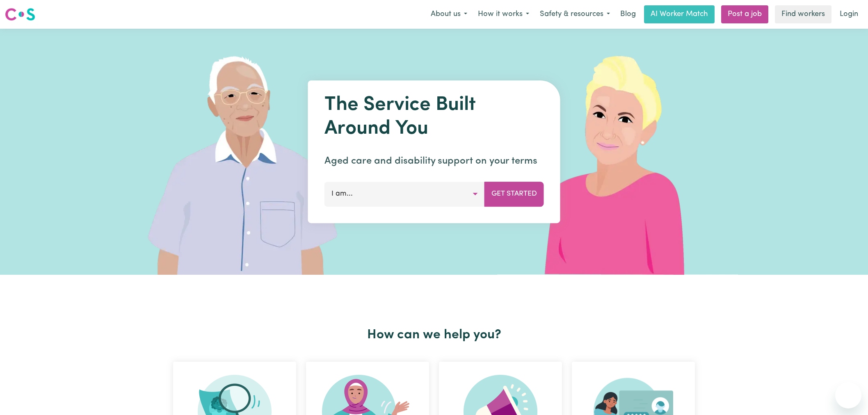  I want to click on a: AI Worker Match, so click(679, 15).